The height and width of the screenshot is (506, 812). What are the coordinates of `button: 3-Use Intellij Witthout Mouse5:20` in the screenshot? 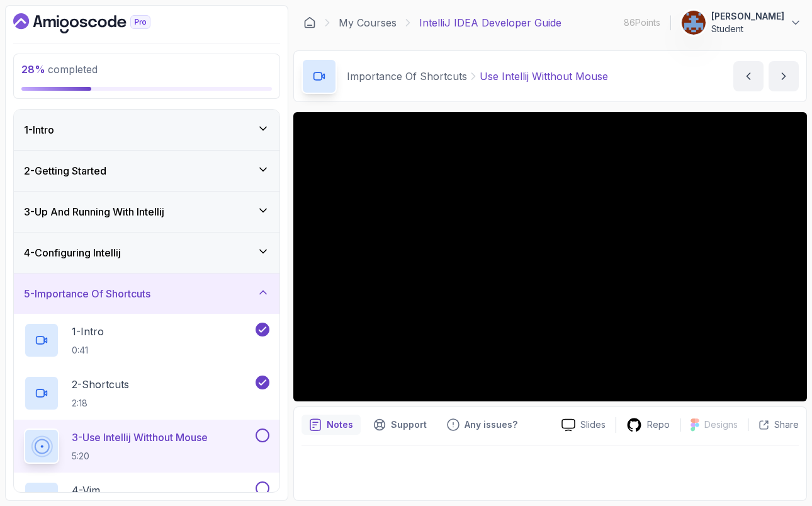 It's located at (147, 446).